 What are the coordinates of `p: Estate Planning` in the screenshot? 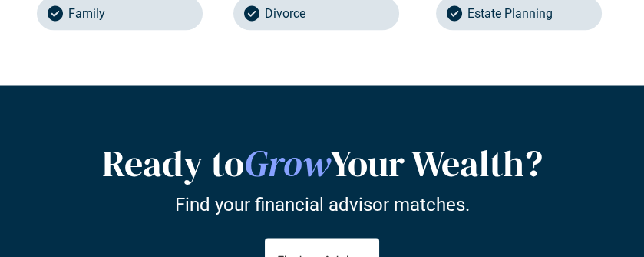 It's located at (510, 13).